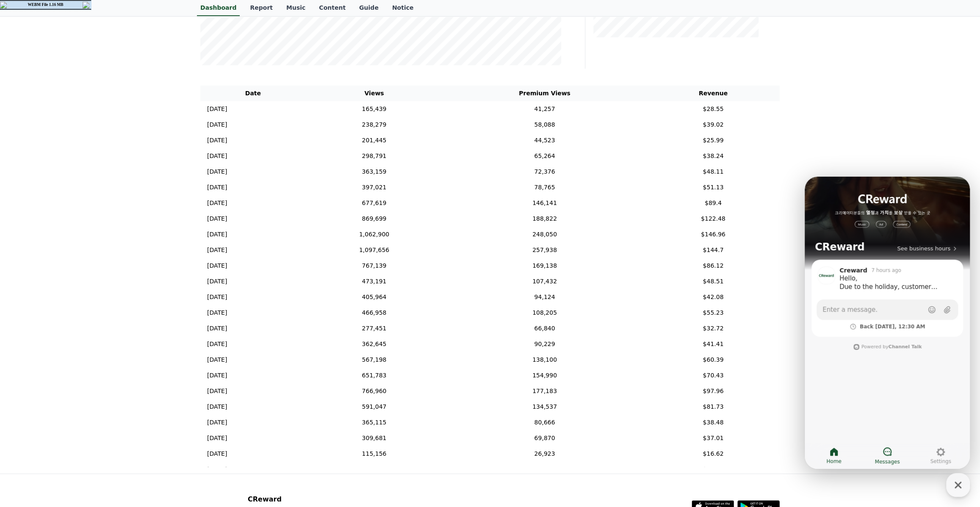 The height and width of the screenshot is (507, 980). Describe the element at coordinates (714, 218) in the screenshot. I see `td: $122.48` at that location.